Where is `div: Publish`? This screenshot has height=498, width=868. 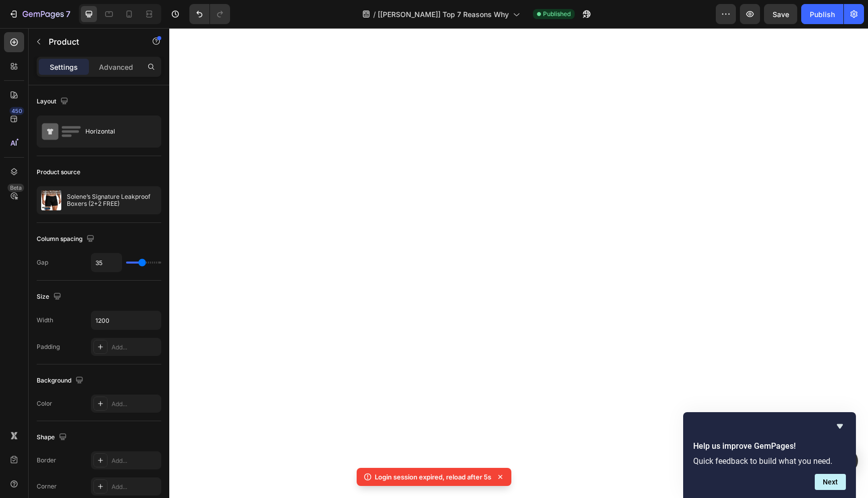 div: Publish is located at coordinates (822, 14).